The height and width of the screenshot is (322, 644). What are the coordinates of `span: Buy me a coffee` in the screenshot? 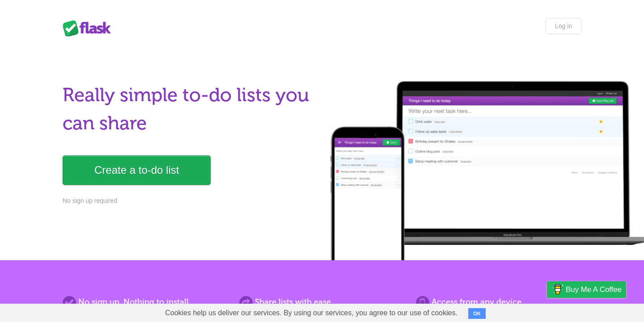 It's located at (593, 289).